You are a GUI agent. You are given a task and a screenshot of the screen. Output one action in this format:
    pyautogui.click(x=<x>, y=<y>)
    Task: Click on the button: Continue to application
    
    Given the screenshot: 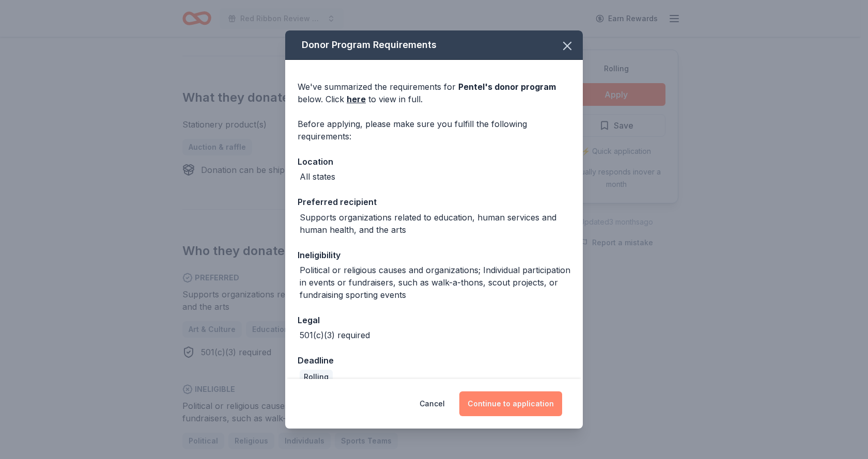 What is the action you would take?
    pyautogui.click(x=510, y=404)
    